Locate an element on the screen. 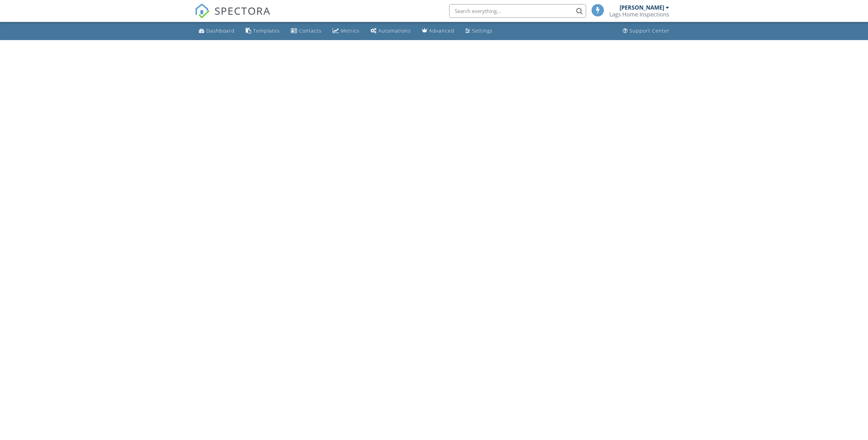 The width and height of the screenshot is (868, 440). div: Metrics is located at coordinates (350, 31).